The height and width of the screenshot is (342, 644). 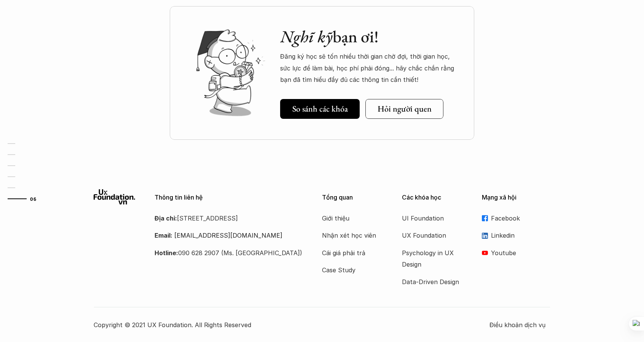 I want to click on a: So sánh các khóa, so click(x=320, y=109).